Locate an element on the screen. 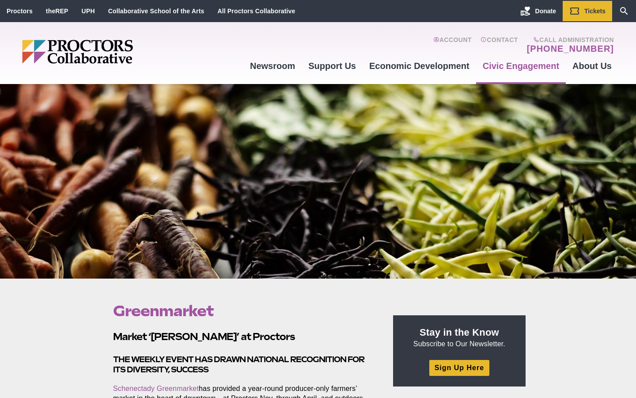  a: Tickets is located at coordinates (588, 11).